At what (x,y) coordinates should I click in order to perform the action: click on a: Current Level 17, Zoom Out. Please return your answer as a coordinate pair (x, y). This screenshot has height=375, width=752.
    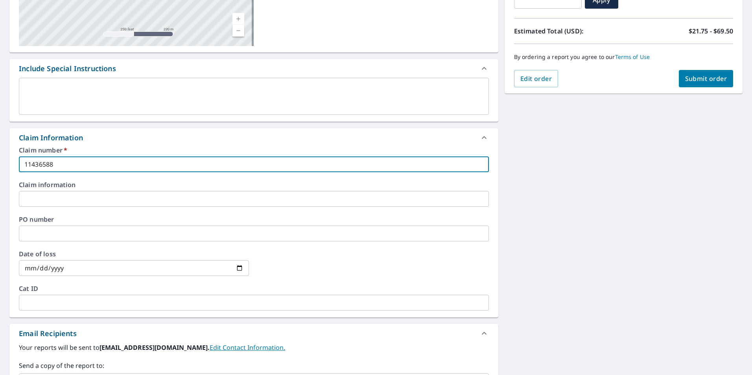
    Looking at the image, I should click on (238, 31).